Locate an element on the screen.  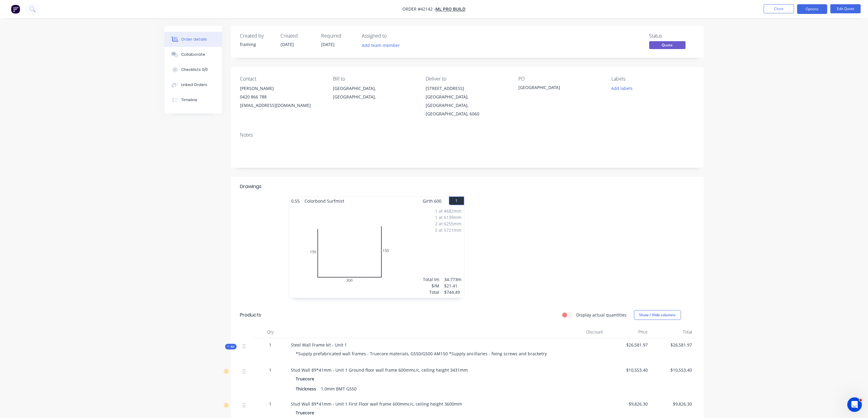
div: Qty is located at coordinates (270, 332).